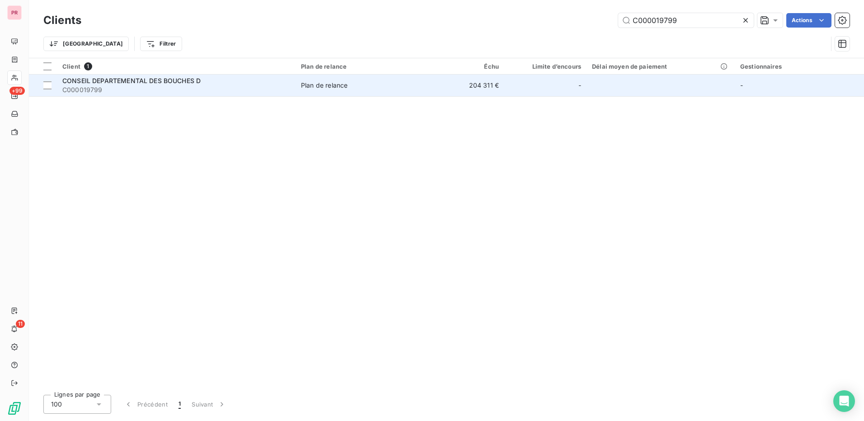 This screenshot has width=864, height=421. Describe the element at coordinates (799, 66) in the screenshot. I see `div: Gestionnaires` at that location.